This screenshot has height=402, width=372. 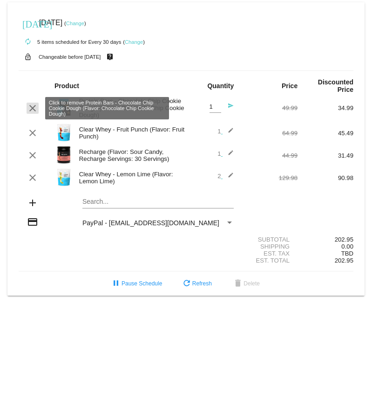 What do you see at coordinates (344, 260) in the screenshot?
I see `span: 202.95` at bounding box center [344, 260].